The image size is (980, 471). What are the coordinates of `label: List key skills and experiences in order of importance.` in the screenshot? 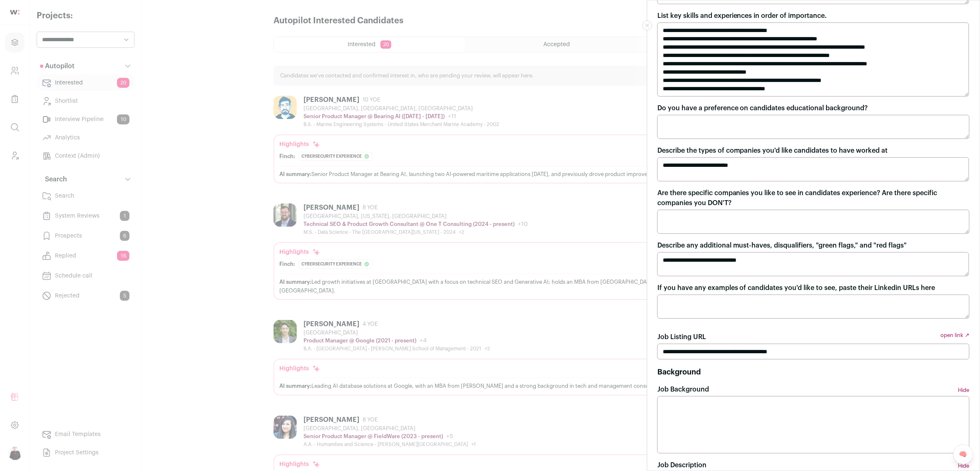 It's located at (742, 16).